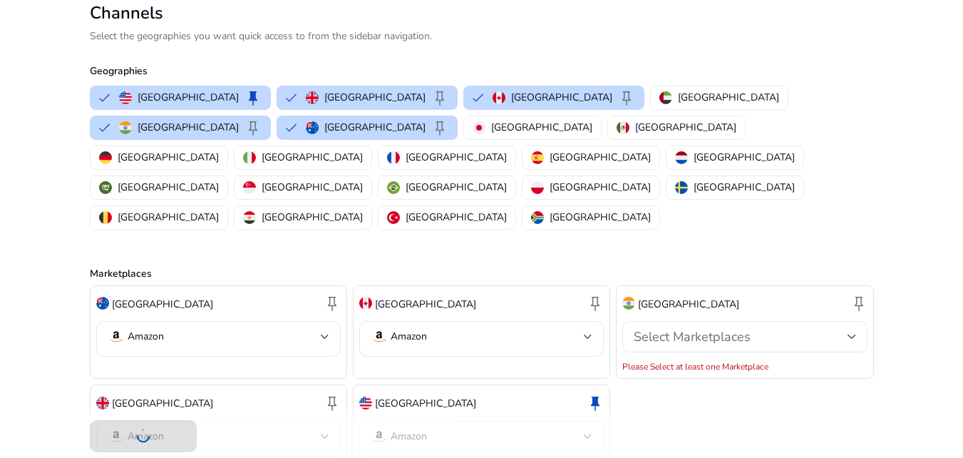 The height and width of the screenshot is (458, 963). What do you see at coordinates (44, 88) in the screenshot?
I see `img: tab_domain_overview_orange.svg` at bounding box center [44, 88].